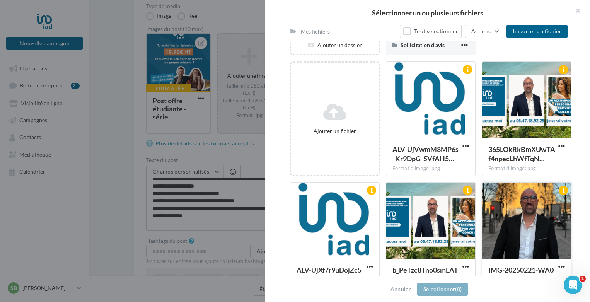  I want to click on span: Actions, so click(481, 31).